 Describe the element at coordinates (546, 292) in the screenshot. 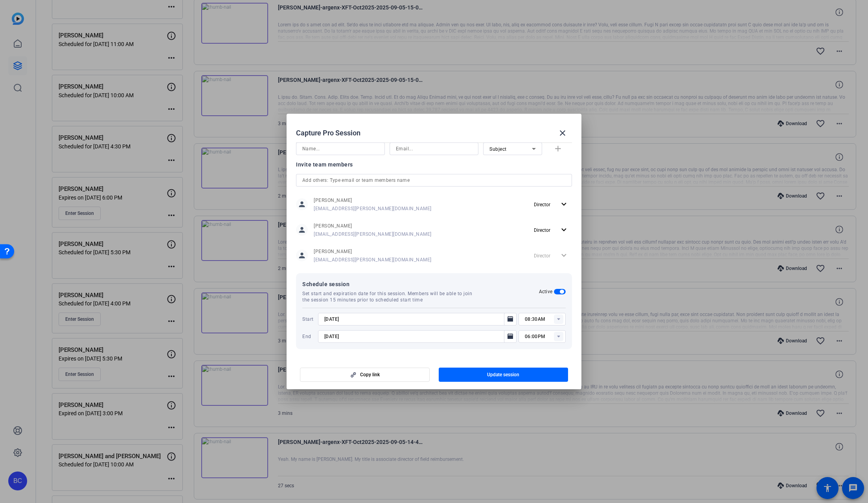

I see `h2: Active` at that location.